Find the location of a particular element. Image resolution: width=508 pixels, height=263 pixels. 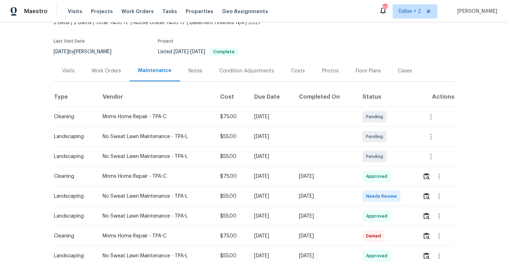

th: Due Date is located at coordinates (271, 97).